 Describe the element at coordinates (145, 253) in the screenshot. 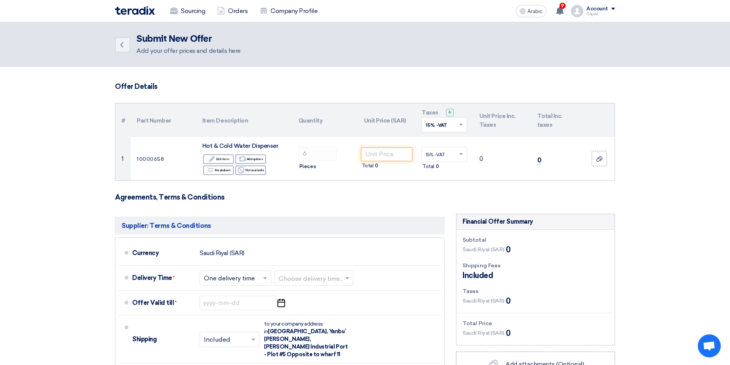

I see `font: Currency` at that location.